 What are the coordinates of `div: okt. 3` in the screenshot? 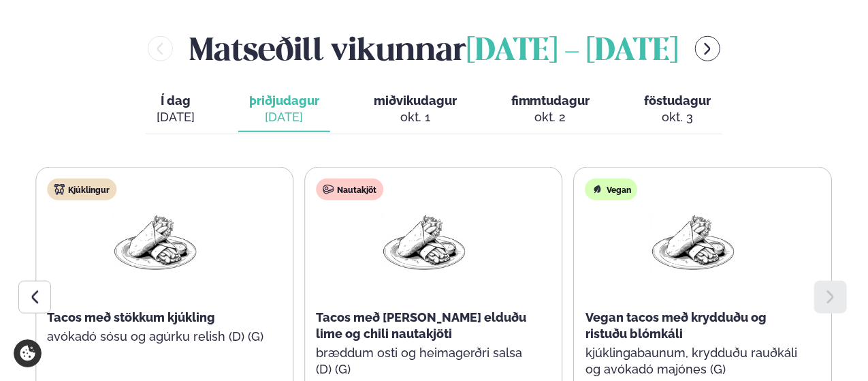 It's located at (679, 117).